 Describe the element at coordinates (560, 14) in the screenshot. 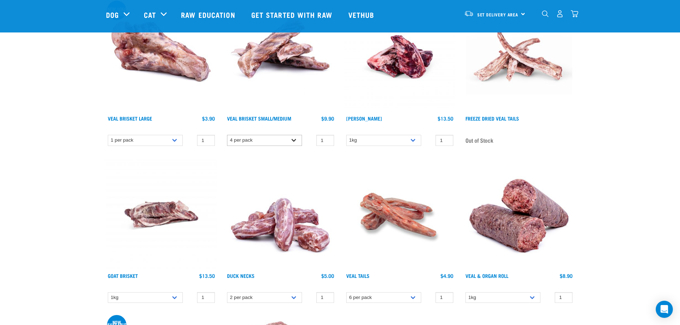

I see `img: user.png` at that location.